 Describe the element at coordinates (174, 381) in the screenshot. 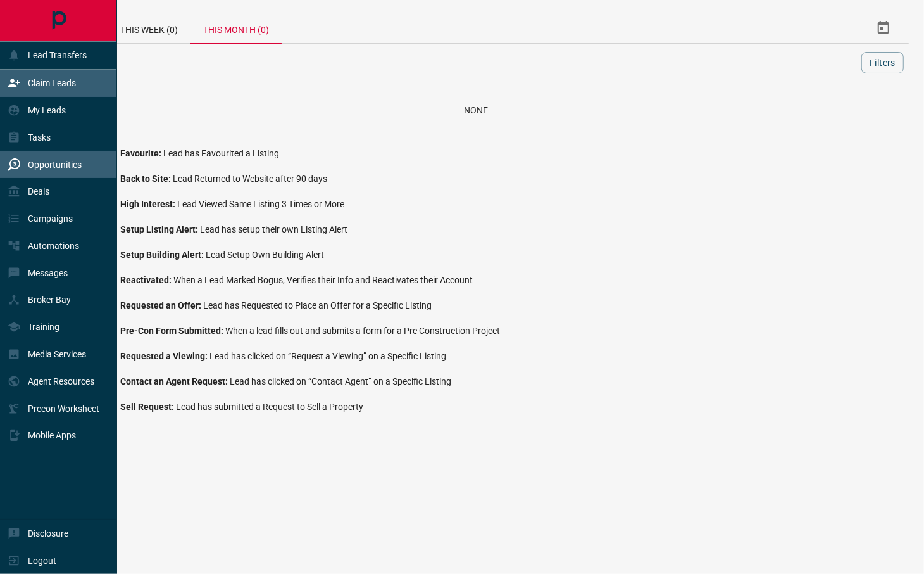

I see `span: Contact an Agent Request` at that location.